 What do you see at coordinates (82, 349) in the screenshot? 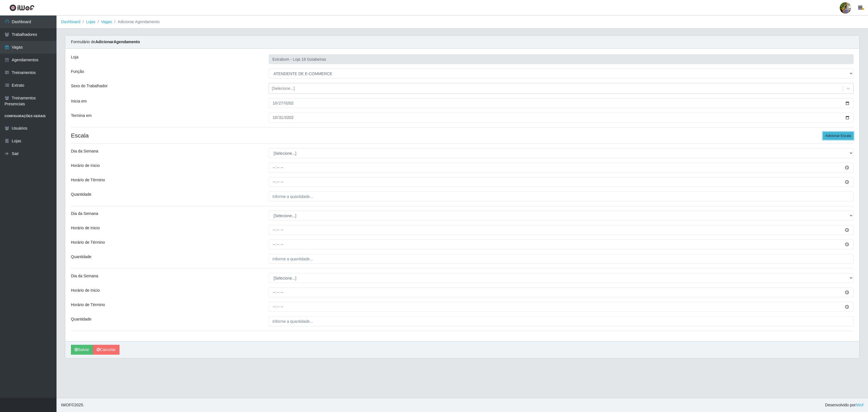
I see `button: Salvar` at bounding box center [82, 349].